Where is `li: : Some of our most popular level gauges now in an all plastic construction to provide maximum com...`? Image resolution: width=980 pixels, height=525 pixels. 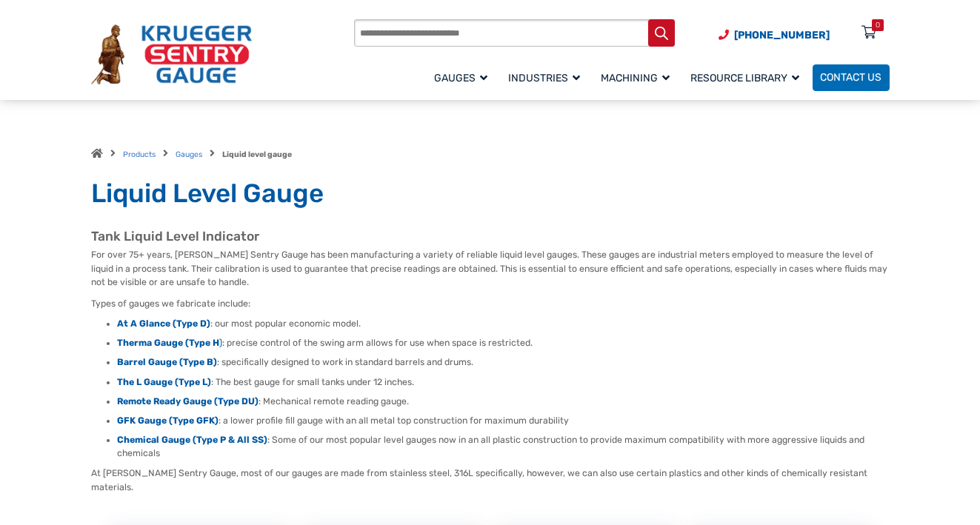
li: : Some of our most popular level gauges now in an all plastic construction to provide maximum com... is located at coordinates (503, 446).